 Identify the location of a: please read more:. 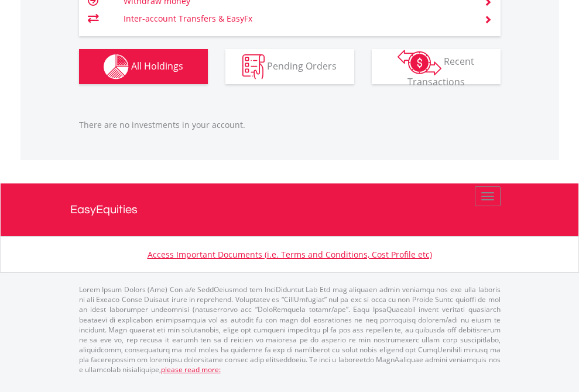
(191, 369).